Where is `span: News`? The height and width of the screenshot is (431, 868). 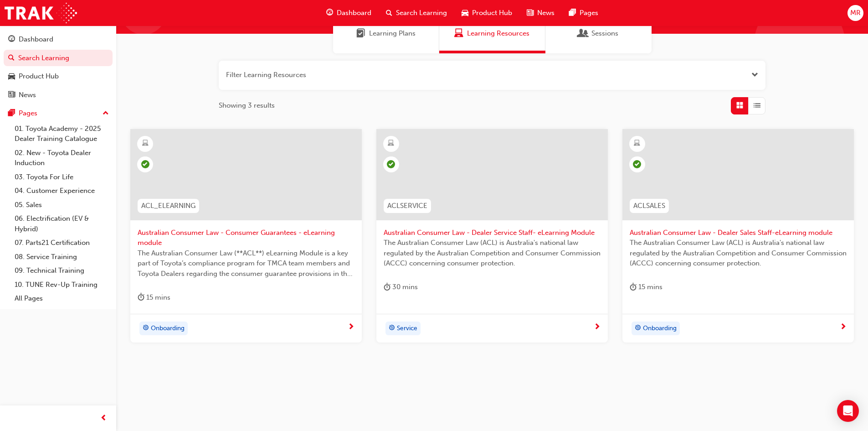 span: News is located at coordinates (545, 12).